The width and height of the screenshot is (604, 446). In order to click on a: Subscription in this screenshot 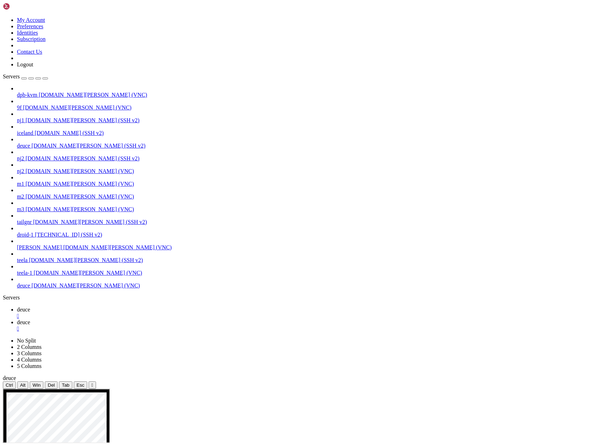, I will do `click(31, 39)`.